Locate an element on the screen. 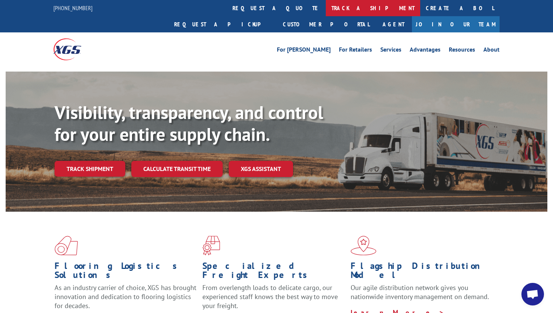 The width and height of the screenshot is (553, 313). a: Resources is located at coordinates (462, 51).